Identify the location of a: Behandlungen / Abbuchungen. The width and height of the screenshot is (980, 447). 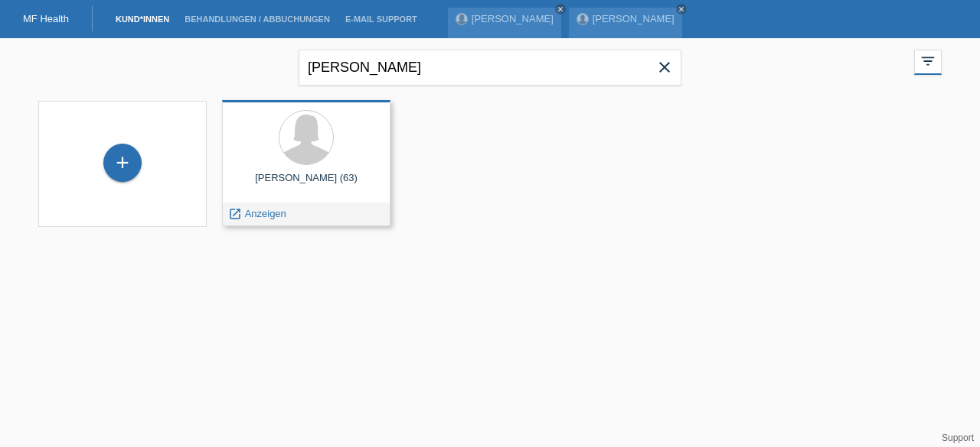
(258, 19).